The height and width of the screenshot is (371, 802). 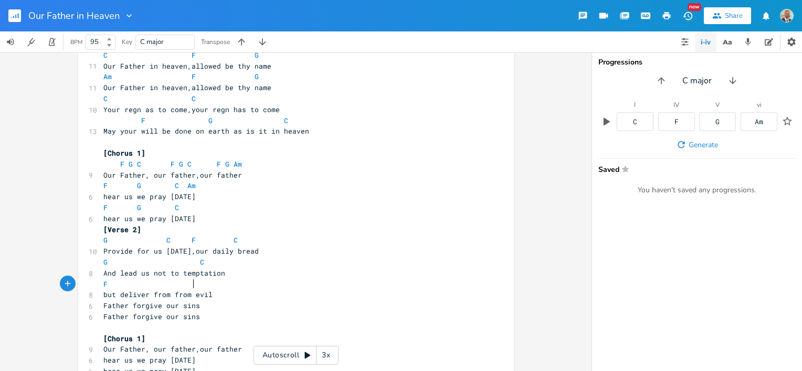 What do you see at coordinates (74, 16) in the screenshot?
I see `span: Our Father in Heaven` at bounding box center [74, 16].